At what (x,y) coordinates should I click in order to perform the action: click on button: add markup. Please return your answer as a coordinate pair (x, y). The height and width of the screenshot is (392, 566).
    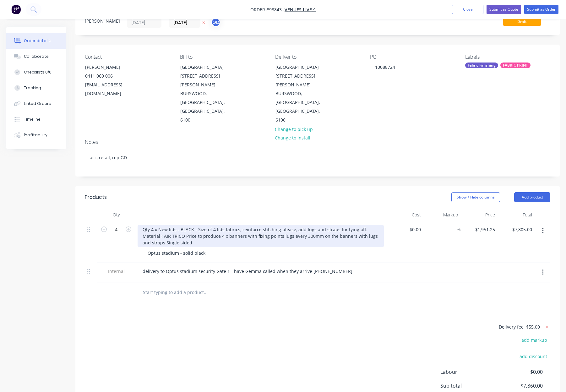
    Looking at the image, I should click on (534, 340).